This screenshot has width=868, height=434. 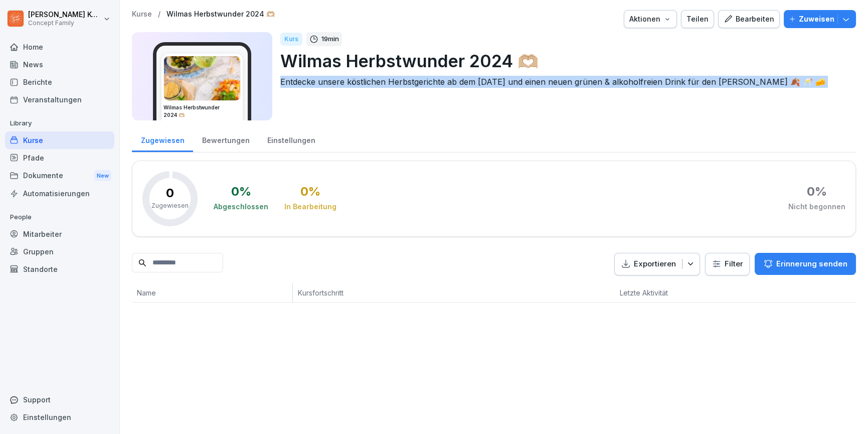 What do you see at coordinates (330, 39) in the screenshot?
I see `p: 19 min` at bounding box center [330, 39].